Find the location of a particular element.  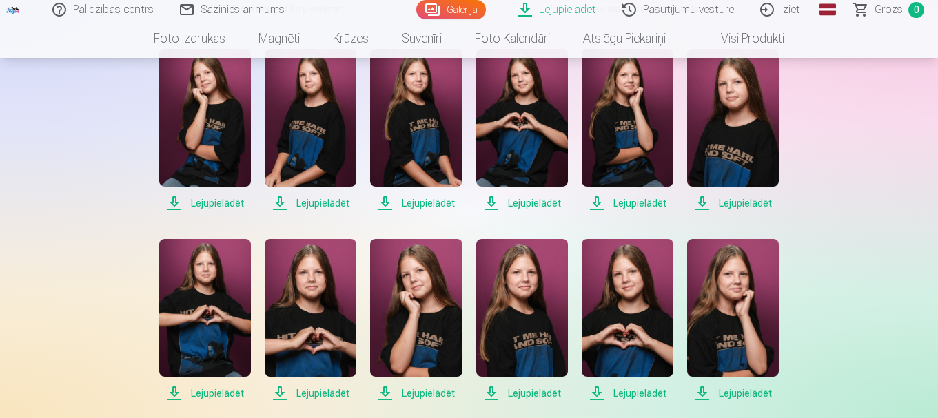

span: Grozs is located at coordinates (888, 10).